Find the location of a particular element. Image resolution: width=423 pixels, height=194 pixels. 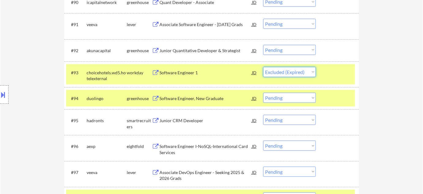

div: Software Engineer 1 is located at coordinates (206, 73).